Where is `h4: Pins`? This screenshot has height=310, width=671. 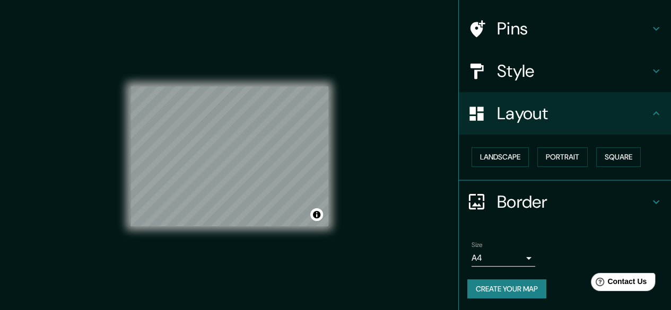 h4: Pins is located at coordinates (574, 29).